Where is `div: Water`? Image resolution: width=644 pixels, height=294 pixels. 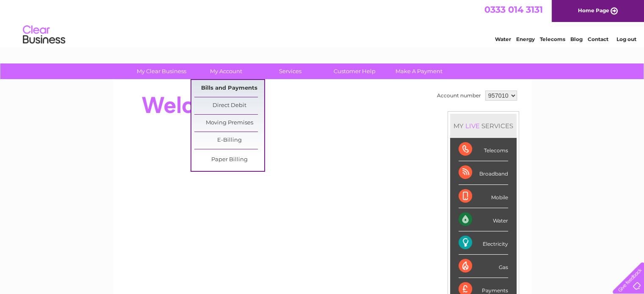
div: Water is located at coordinates (483, 220).